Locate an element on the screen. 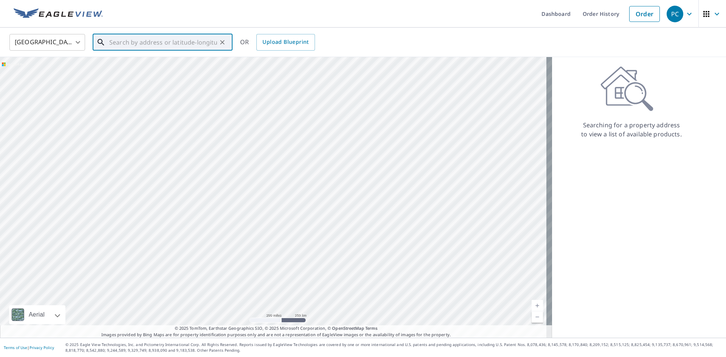 The height and width of the screenshot is (357, 726). a: Terms is located at coordinates (371, 328).